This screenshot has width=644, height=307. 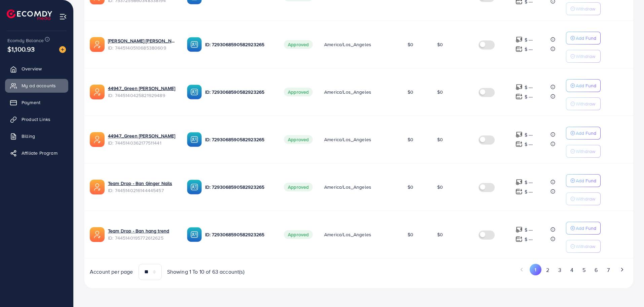 What do you see at coordinates (32, 69) in the screenshot?
I see `span: Overview` at bounding box center [32, 69].